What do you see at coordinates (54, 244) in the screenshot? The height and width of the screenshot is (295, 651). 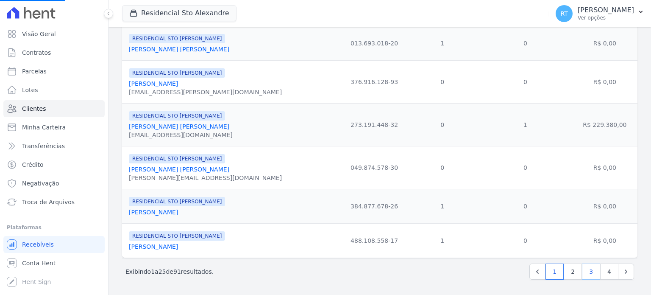 I see `a: Recebíveis` at bounding box center [54, 244].